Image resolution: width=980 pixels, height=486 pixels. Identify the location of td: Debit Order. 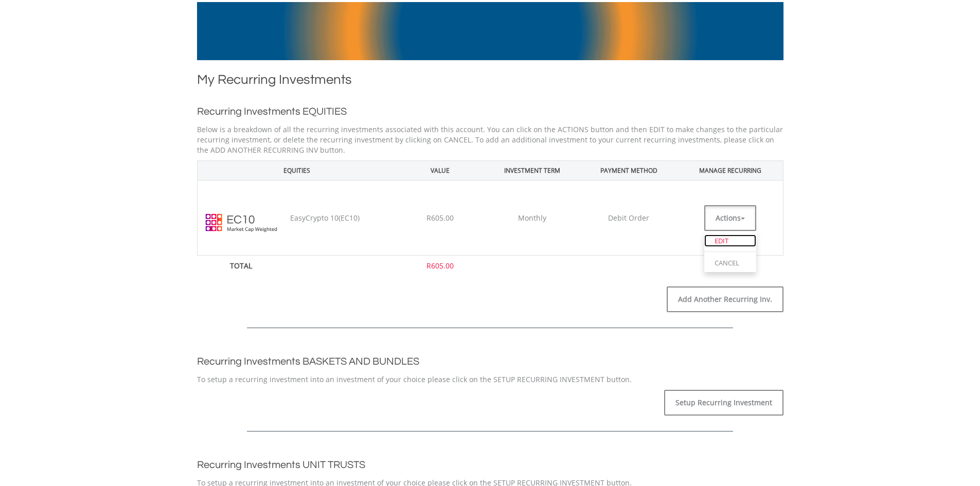
(629, 219).